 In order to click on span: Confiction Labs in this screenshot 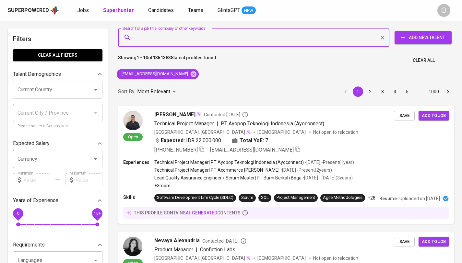, I will do `click(218, 250)`.